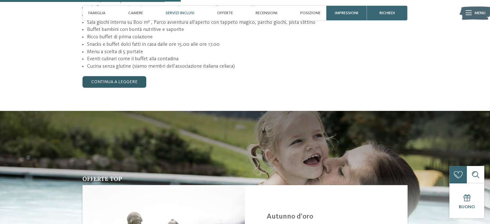 The width and height of the screenshot is (490, 224). What do you see at coordinates (310, 13) in the screenshot?
I see `span: Posizione` at bounding box center [310, 13].